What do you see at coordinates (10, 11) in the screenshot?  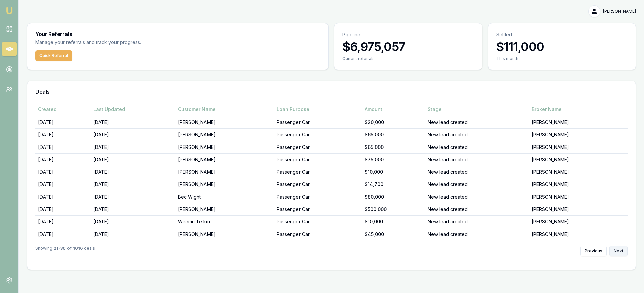 I see `img: emu-icon-u.png` at bounding box center [10, 11].